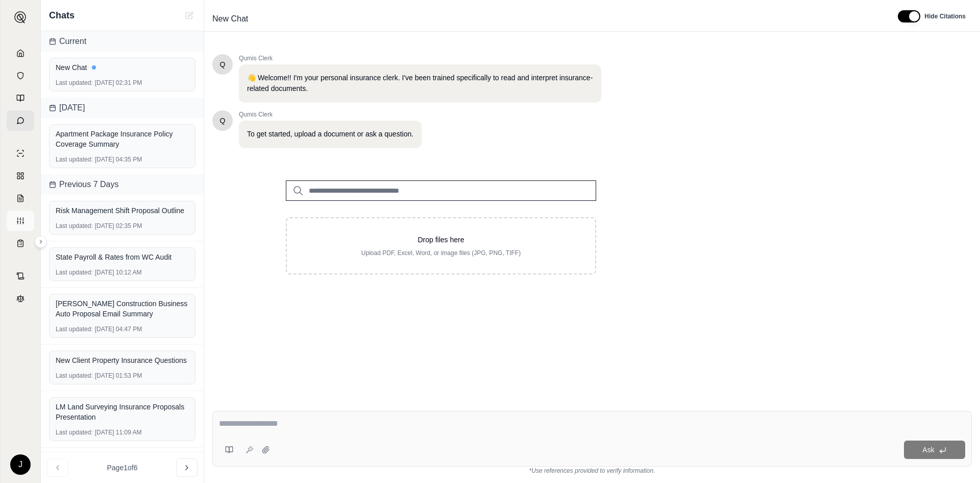 The height and width of the screenshot is (483, 980). I want to click on a: Legal Search Engine, so click(21, 298).